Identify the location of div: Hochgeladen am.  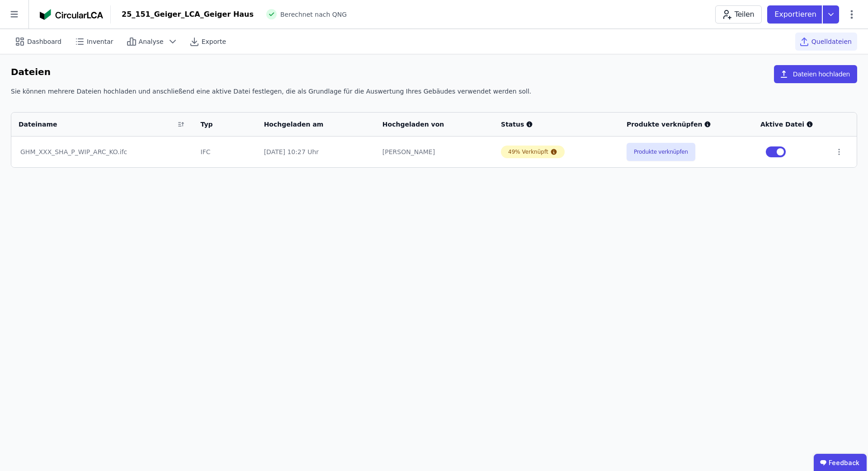
(310, 124).